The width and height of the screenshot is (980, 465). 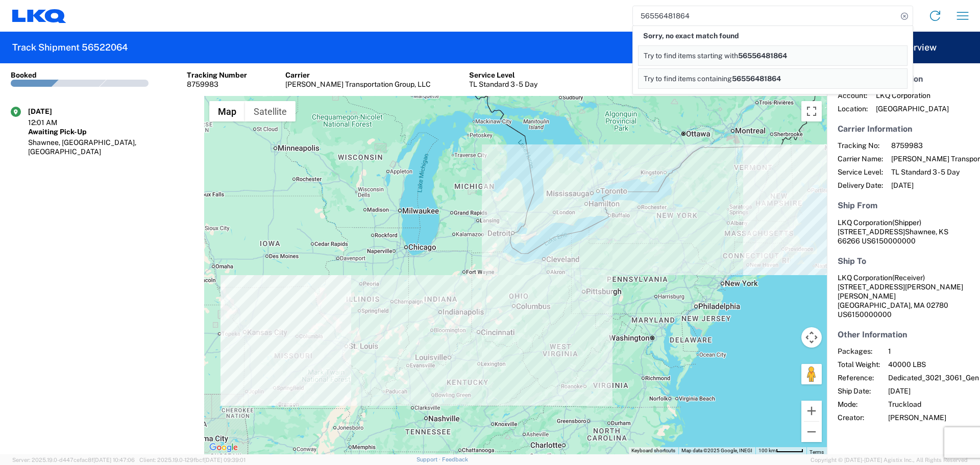 I want to click on address: Shawnee, KS 66266 US, so click(x=904, y=232).